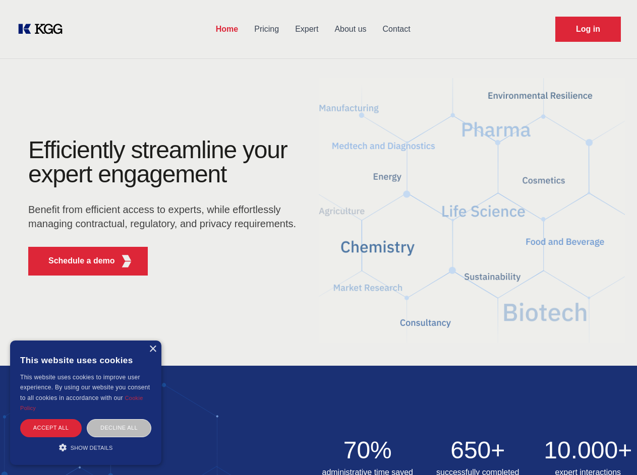  Describe the element at coordinates (307, 29) in the screenshot. I see `a: Expert` at that location.